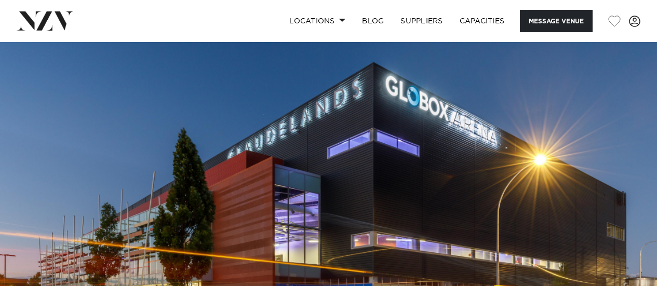  What do you see at coordinates (421, 21) in the screenshot?
I see `a: SUPPLIERS` at bounding box center [421, 21].